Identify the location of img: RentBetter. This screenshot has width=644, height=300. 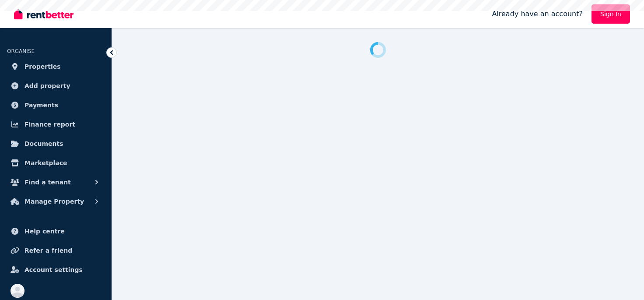
(44, 14).